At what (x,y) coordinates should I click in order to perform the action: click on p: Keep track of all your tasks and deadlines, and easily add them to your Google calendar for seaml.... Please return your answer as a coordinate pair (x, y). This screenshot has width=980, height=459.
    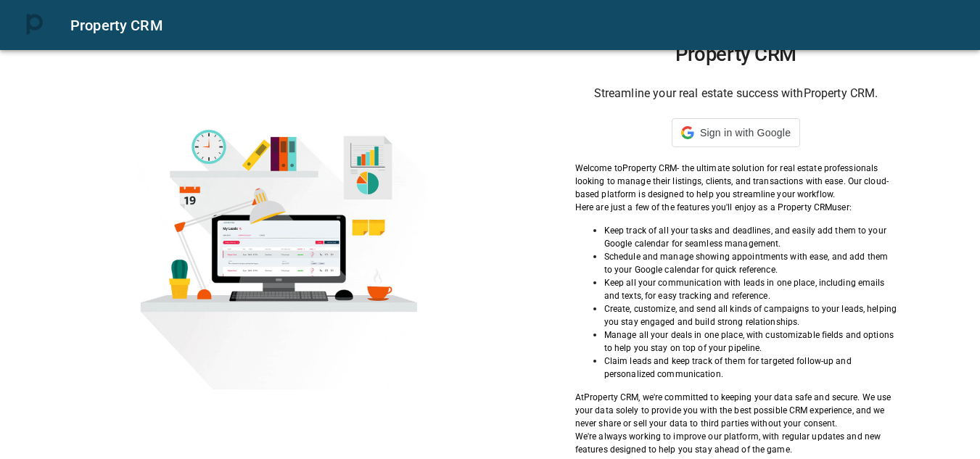
    Looking at the image, I should click on (751, 237).